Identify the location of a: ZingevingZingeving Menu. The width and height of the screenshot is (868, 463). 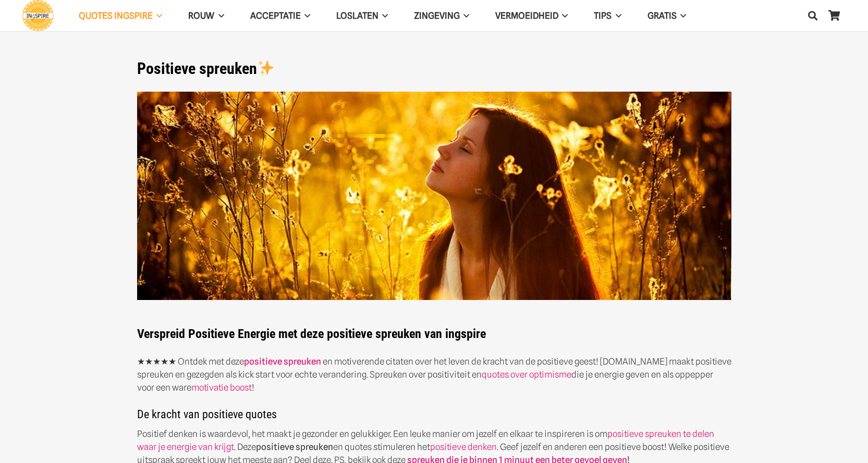
(441, 16).